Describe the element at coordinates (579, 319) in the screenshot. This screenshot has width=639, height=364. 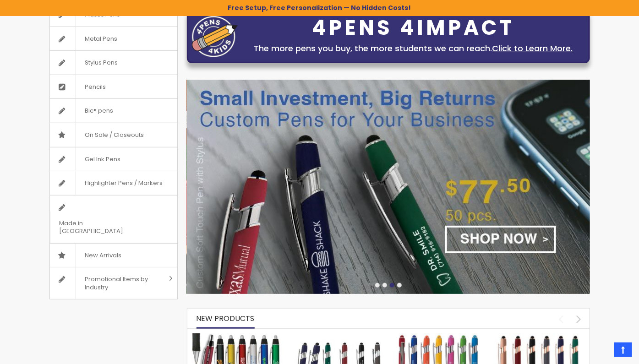
I see `div: next` at that location.